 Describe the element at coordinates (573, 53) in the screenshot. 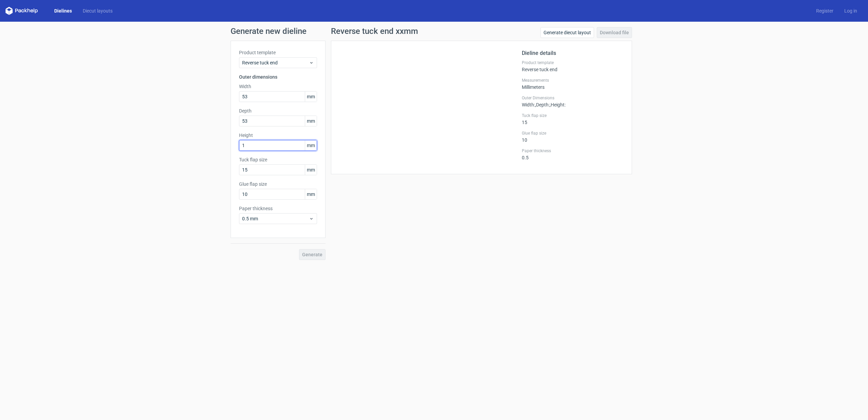

I see `h2: Dieline details` at that location.